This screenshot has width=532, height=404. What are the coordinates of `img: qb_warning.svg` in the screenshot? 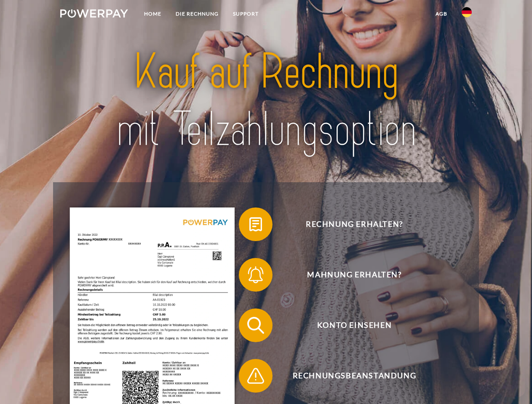 It's located at (256, 376).